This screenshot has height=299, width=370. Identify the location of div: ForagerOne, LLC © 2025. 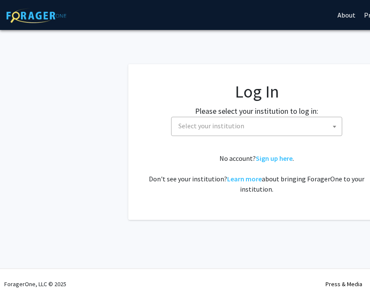
(35, 284).